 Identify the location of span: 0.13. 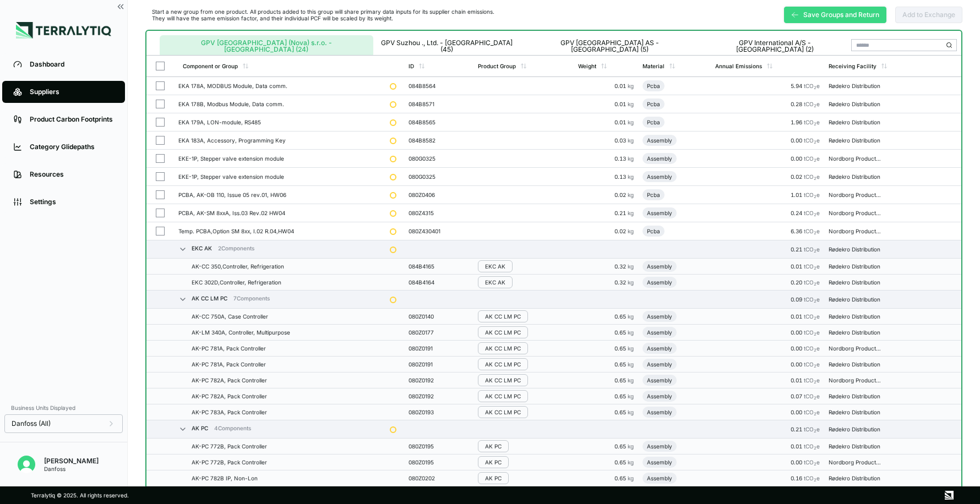
(621, 158).